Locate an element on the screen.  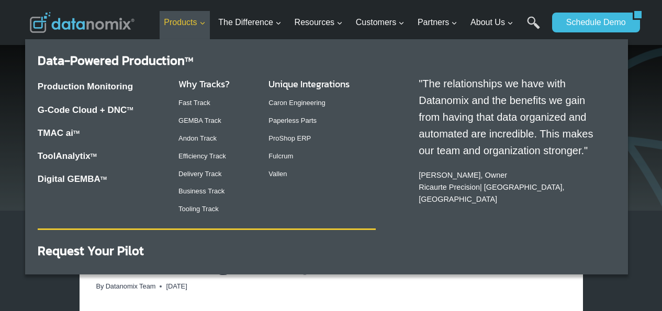
a: ProShop ERP is located at coordinates (289, 138).